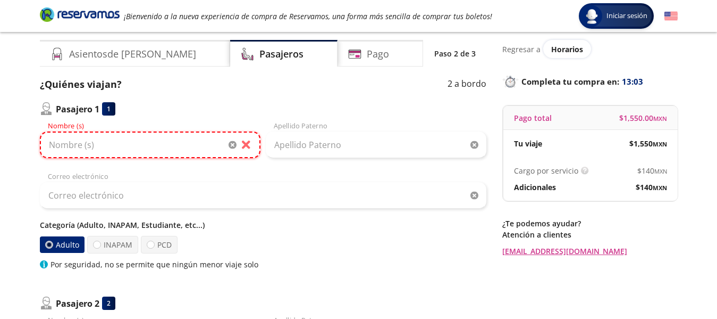 The image size is (717, 319). What do you see at coordinates (308, 16) in the screenshot?
I see `em: ¡Bienvenido a la nueva experiencia de compra de Reservamos, una forma más sencilla de comprar tus...` at bounding box center [308, 16].